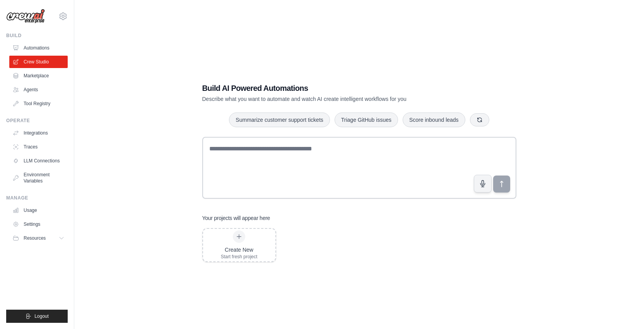 This screenshot has width=644, height=329. I want to click on a: LLM Connections, so click(38, 161).